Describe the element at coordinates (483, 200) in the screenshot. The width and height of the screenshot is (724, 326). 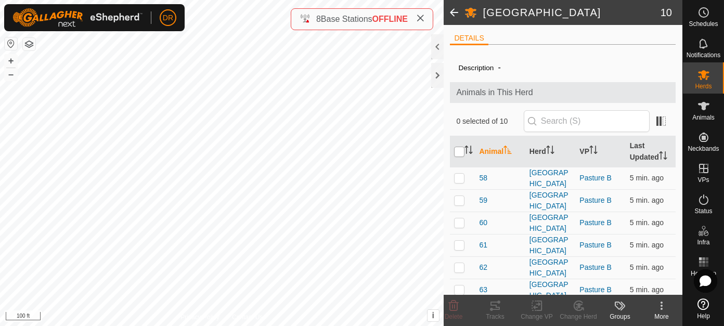
I see `span: 59` at that location.